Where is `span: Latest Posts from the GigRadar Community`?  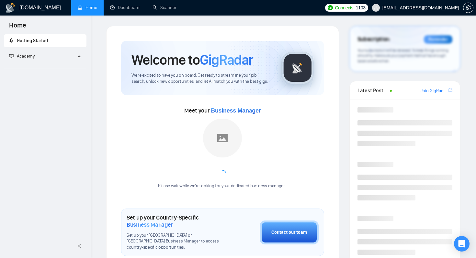
span: Latest Posts from the GigRadar Community is located at coordinates (372, 90).